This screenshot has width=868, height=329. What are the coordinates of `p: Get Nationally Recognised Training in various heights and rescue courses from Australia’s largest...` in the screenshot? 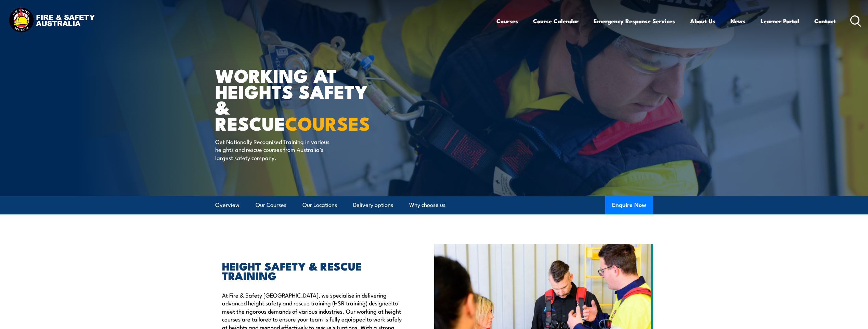 It's located at (278, 149).